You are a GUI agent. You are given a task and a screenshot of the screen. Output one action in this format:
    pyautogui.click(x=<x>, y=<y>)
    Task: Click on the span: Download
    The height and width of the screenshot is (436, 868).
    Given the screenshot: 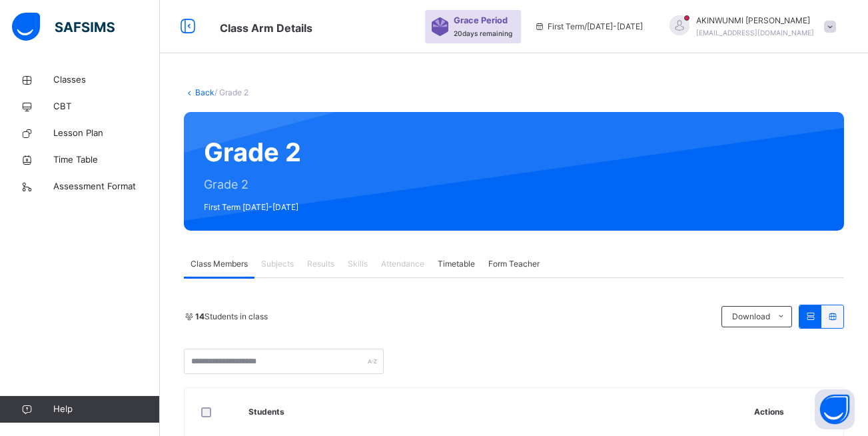 What is the action you would take?
    pyautogui.click(x=751, y=316)
    